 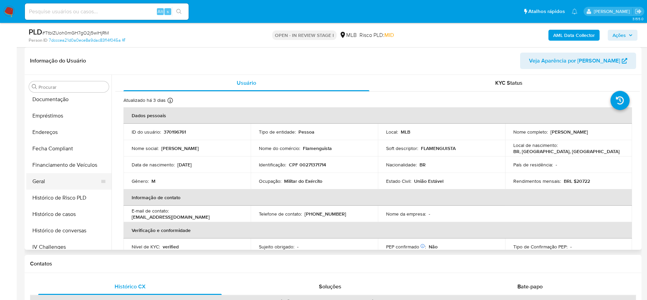 I want to click on p: ID do usuário :, so click(x=146, y=132).